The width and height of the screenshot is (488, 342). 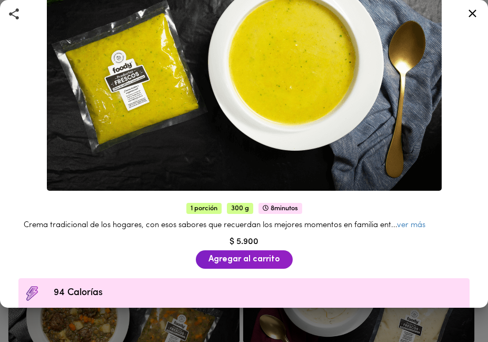 I want to click on span: 300 g, so click(x=240, y=208).